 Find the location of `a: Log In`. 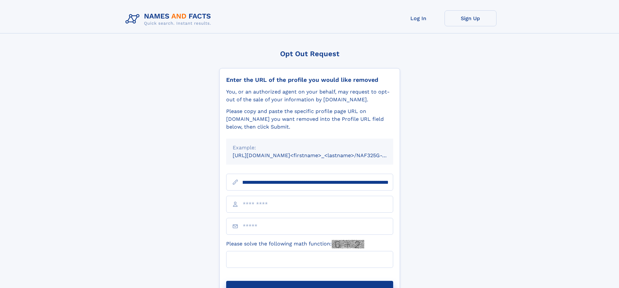

a: Log In is located at coordinates (418, 18).